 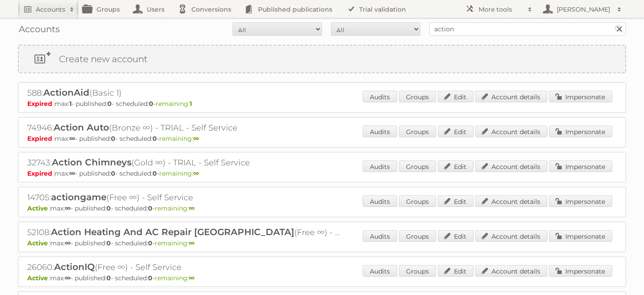 What do you see at coordinates (81, 127) in the screenshot?
I see `span: Action Auto` at bounding box center [81, 127].